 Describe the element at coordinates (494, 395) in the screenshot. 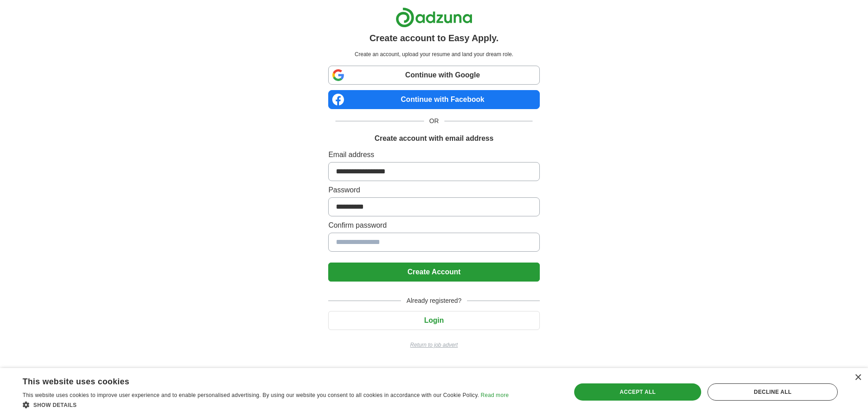

I see `a: Read more, opens a new window` at that location.